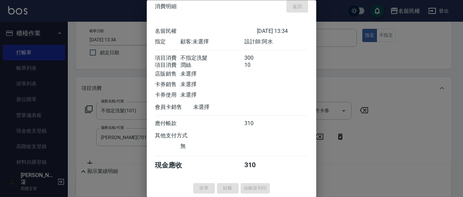  Describe the element at coordinates (257, 58) in the screenshot. I see `div: 300` at that location.